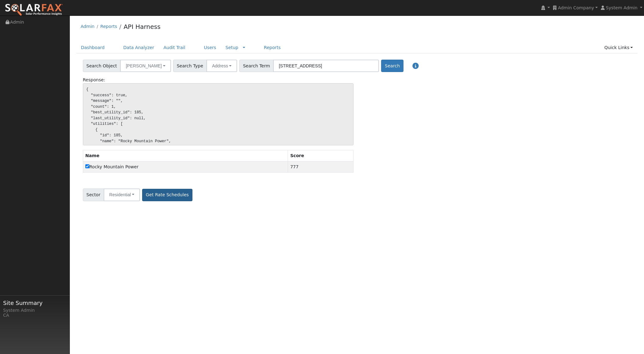 The width and height of the screenshot is (644, 354). Describe the element at coordinates (93, 195) in the screenshot. I see `span: Sector` at that location.